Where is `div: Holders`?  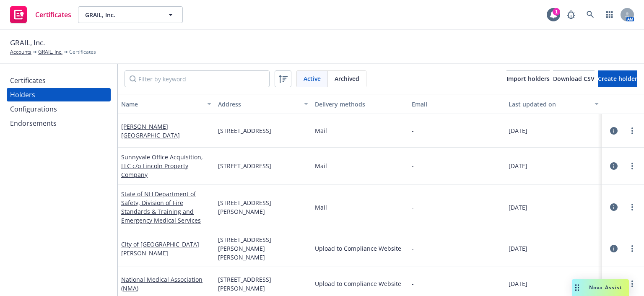
div: Holders is located at coordinates (22, 95).